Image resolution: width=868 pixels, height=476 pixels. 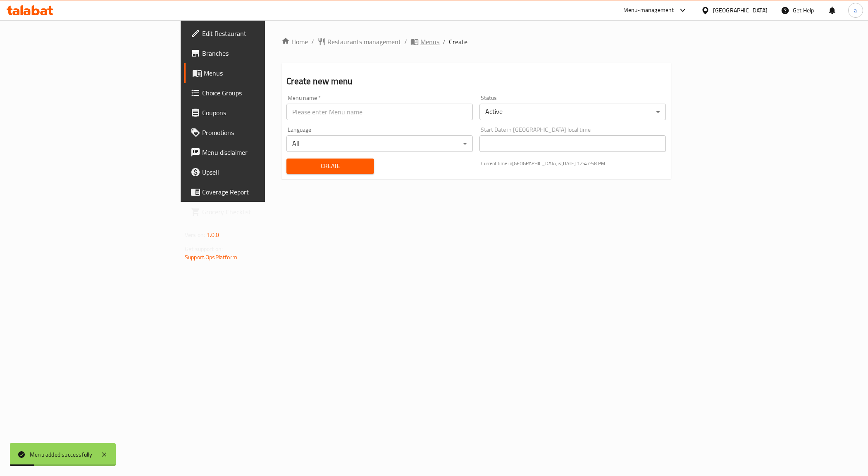 I want to click on span: Coupons, so click(x=261, y=113).